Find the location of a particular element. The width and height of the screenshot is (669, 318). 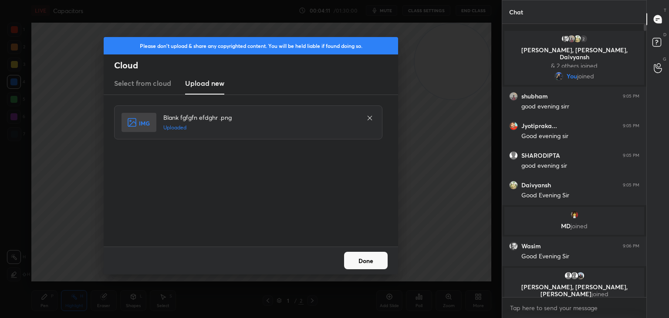

span: You is located at coordinates (572, 76).